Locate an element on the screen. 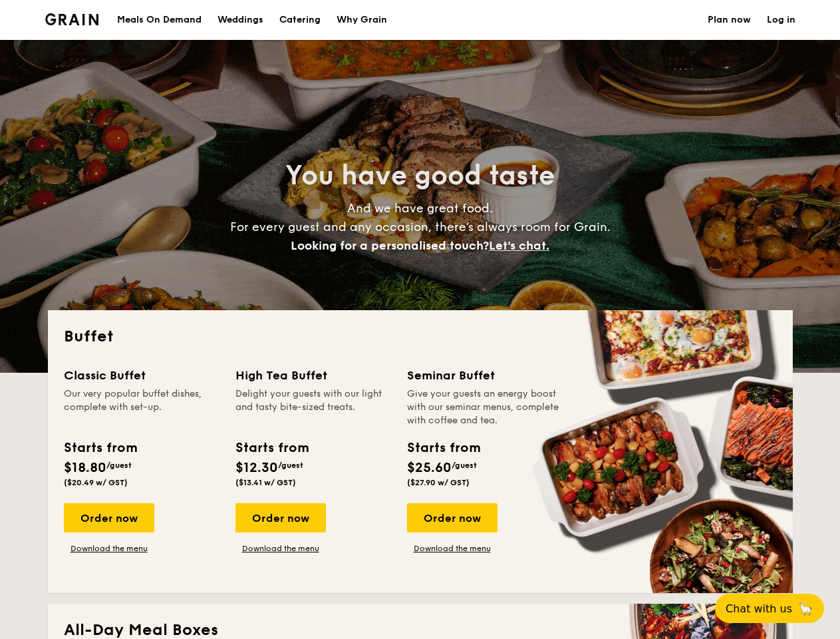 The width and height of the screenshot is (840, 639). span: $18.80 is located at coordinates (85, 468).